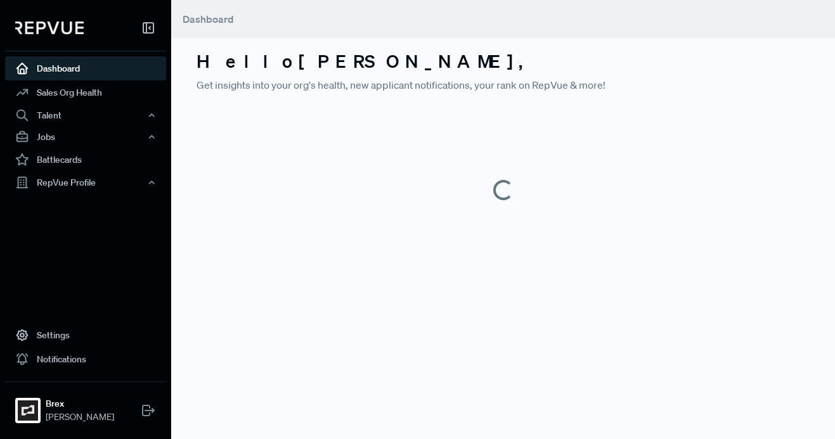  Describe the element at coordinates (80, 404) in the screenshot. I see `strong: Brex` at that location.